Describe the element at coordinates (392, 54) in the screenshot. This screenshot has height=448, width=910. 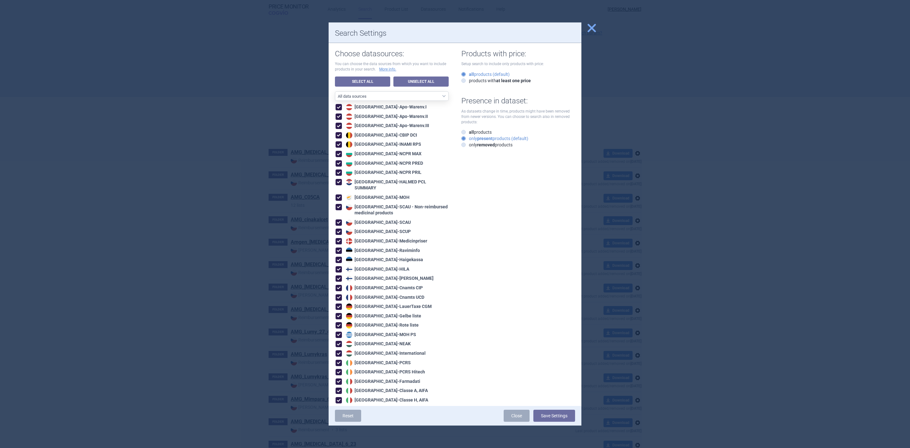
I see `h1: Choose datasources:` at that location.